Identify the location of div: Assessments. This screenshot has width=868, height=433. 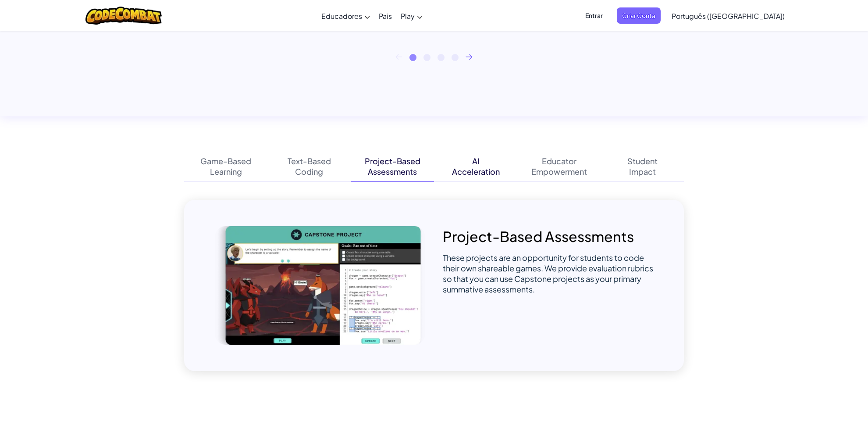
(393, 172).